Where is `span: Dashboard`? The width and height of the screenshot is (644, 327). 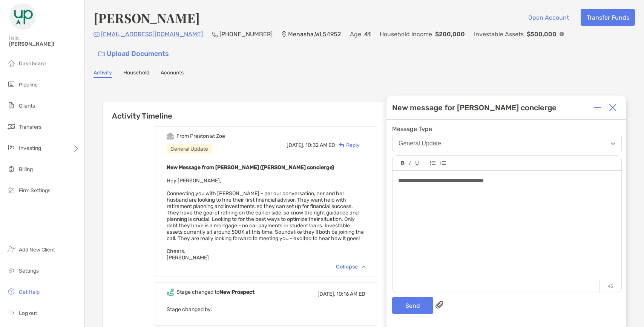
span: Dashboard is located at coordinates (32, 63).